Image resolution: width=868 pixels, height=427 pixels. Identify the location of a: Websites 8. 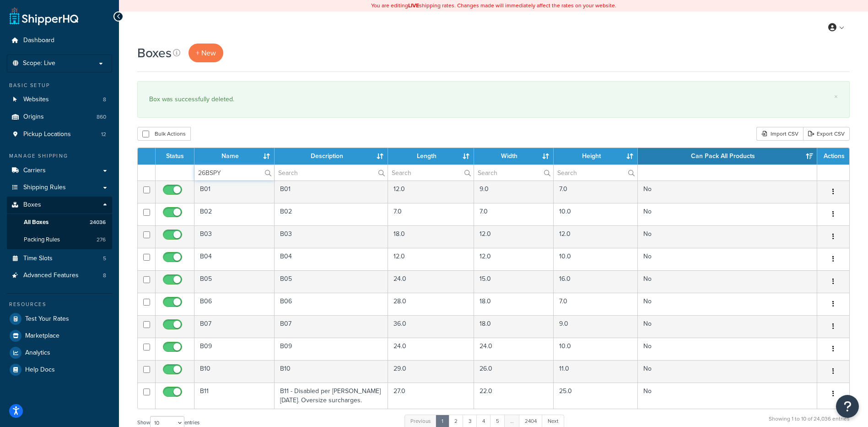
(60, 99).